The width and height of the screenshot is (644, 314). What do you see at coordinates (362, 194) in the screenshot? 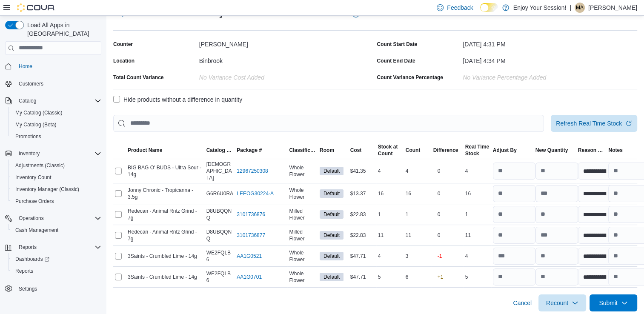
I see `div: $13.37` at bounding box center [362, 194].